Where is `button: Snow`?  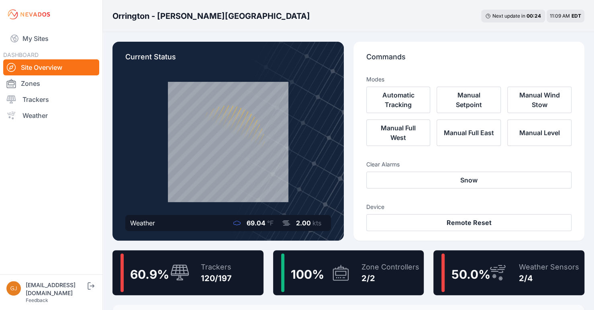
button: Snow is located at coordinates (469, 180).